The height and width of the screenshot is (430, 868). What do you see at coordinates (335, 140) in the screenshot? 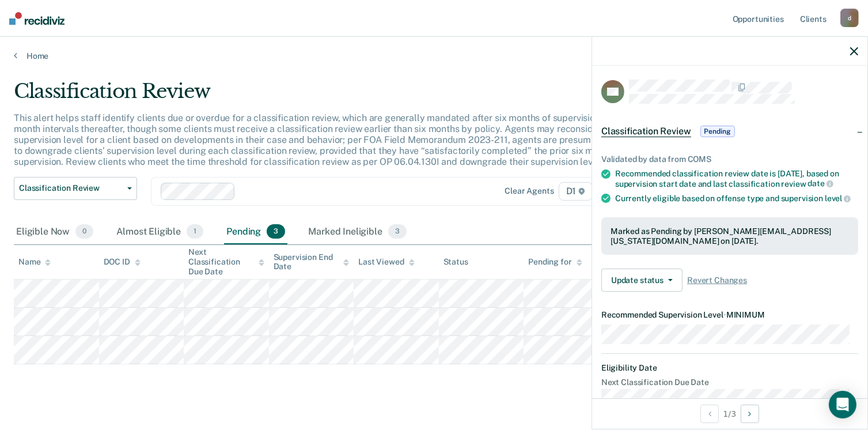
I see `p: This alert helps staff identify clients due or overdue for a classification review, which are gen...` at bounding box center [335, 140].